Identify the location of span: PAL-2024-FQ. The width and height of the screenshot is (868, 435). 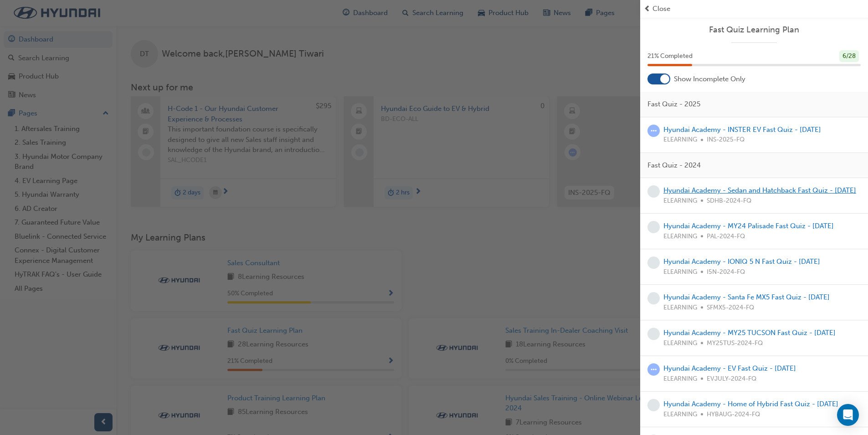
(726, 236).